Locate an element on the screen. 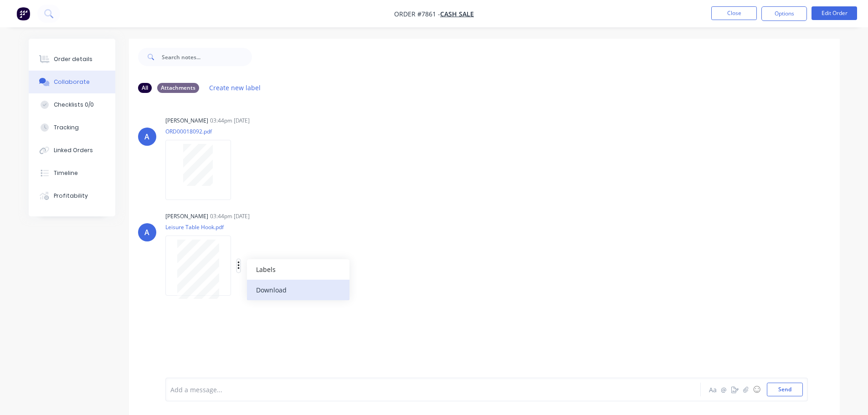 Image resolution: width=868 pixels, height=415 pixels. button: Create new label is located at coordinates (235, 88).